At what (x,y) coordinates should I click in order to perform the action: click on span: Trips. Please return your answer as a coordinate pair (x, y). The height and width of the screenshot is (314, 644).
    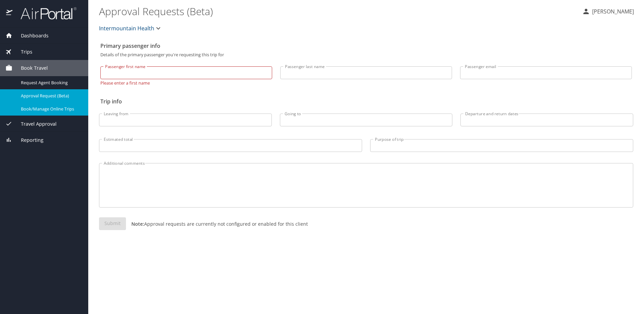
    Looking at the image, I should click on (22, 52).